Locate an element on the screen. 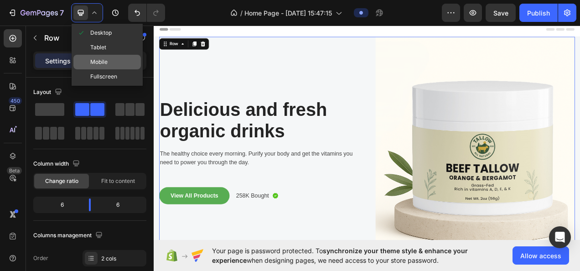 The height and width of the screenshot is (271, 580). p: Settings is located at coordinates (58, 61).